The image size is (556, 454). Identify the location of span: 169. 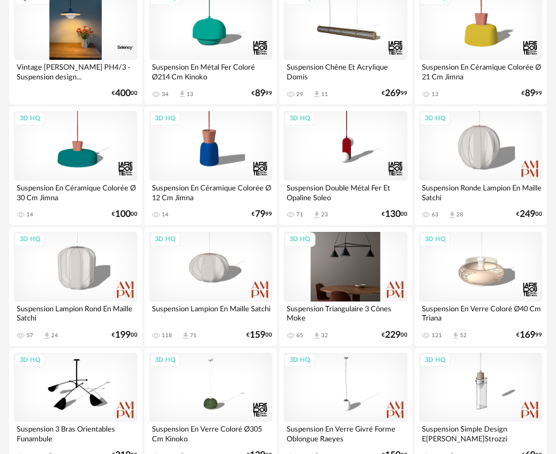
(527, 335).